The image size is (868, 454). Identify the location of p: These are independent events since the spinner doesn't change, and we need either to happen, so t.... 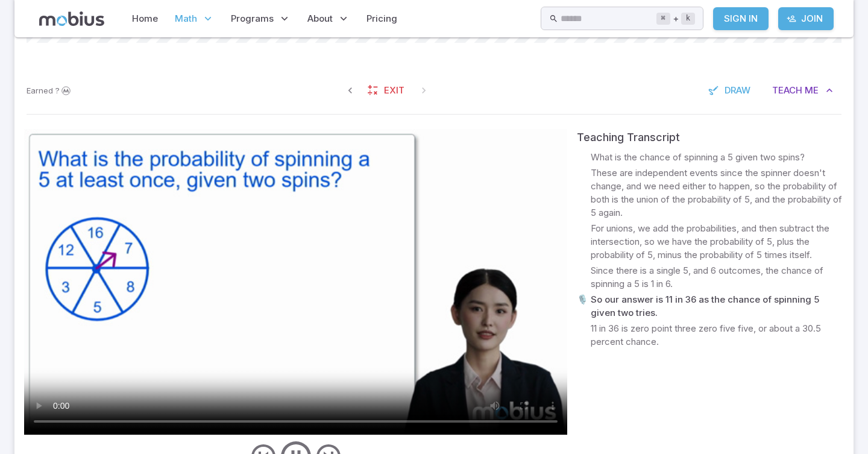
(717, 193).